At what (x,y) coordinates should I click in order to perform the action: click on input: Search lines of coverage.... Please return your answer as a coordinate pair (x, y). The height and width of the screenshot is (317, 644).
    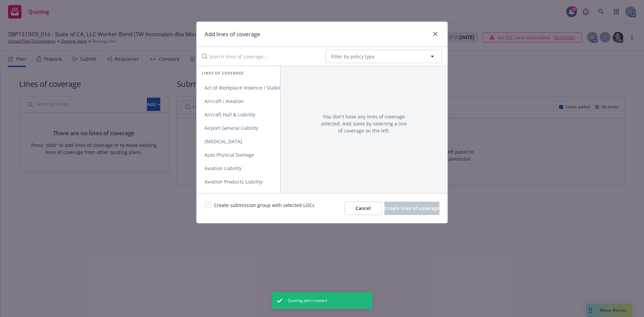
    Looking at the image, I should click on (259, 57).